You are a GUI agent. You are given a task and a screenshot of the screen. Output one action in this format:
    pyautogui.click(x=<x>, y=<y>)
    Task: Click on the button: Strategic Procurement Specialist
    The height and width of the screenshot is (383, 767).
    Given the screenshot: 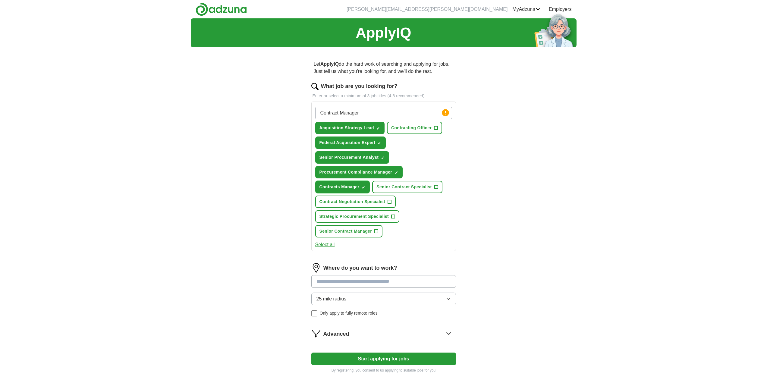 What is the action you would take?
    pyautogui.click(x=358, y=216)
    